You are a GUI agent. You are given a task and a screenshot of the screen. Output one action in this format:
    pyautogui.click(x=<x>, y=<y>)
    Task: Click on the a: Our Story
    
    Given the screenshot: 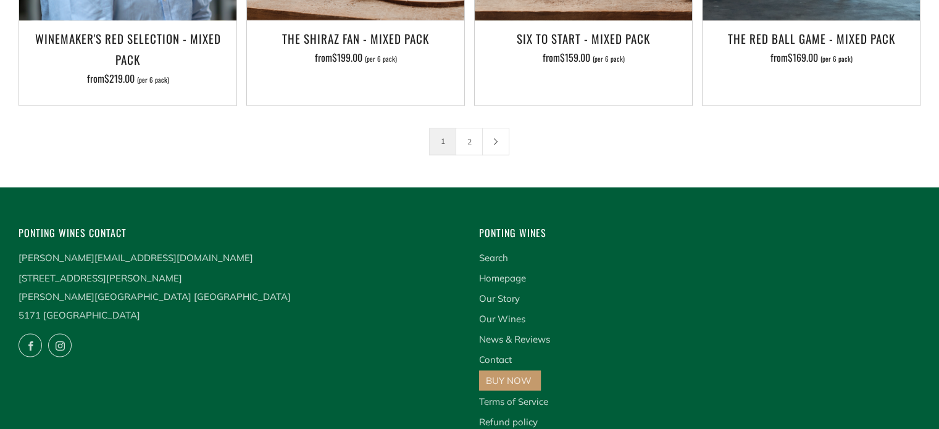 What is the action you would take?
    pyautogui.click(x=500, y=298)
    